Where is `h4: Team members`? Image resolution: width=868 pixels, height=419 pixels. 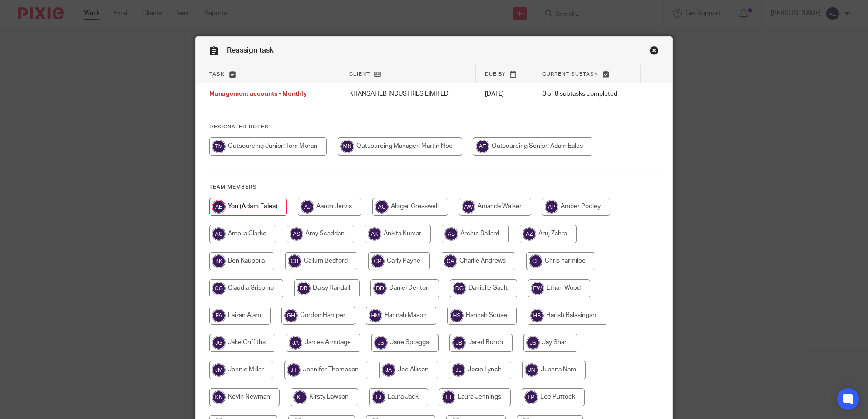
h4: Team members is located at coordinates (434, 187).